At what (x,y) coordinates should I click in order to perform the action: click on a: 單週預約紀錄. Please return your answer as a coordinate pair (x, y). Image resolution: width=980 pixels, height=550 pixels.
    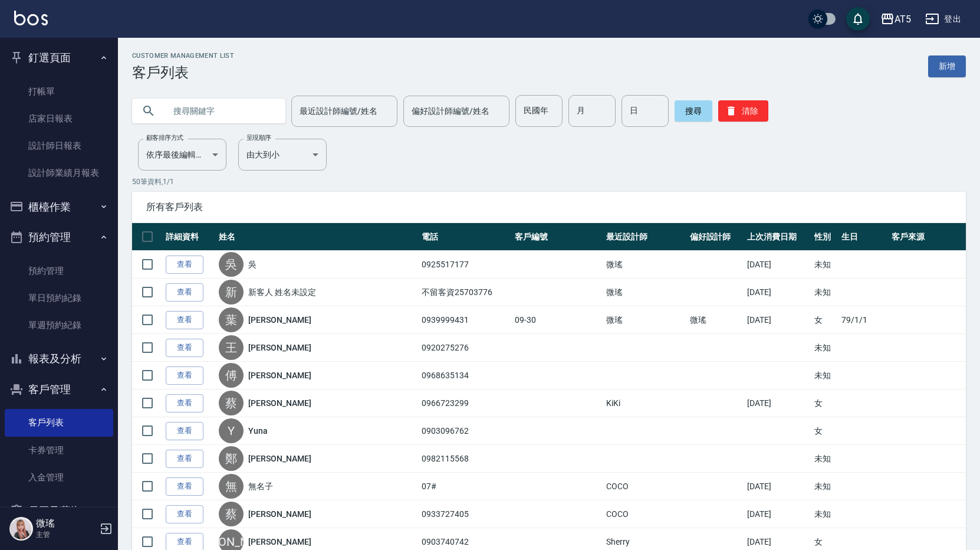
    Looking at the image, I should click on (59, 325).